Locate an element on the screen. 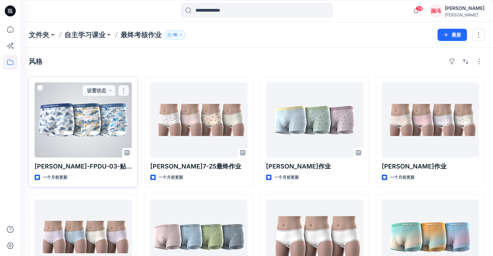  p: 自主学习课业 is located at coordinates (85, 35).